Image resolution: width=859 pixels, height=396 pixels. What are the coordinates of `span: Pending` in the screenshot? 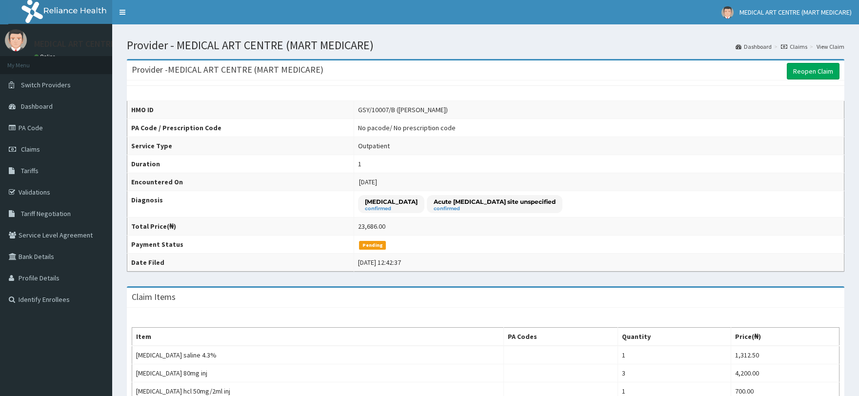 It's located at (372, 245).